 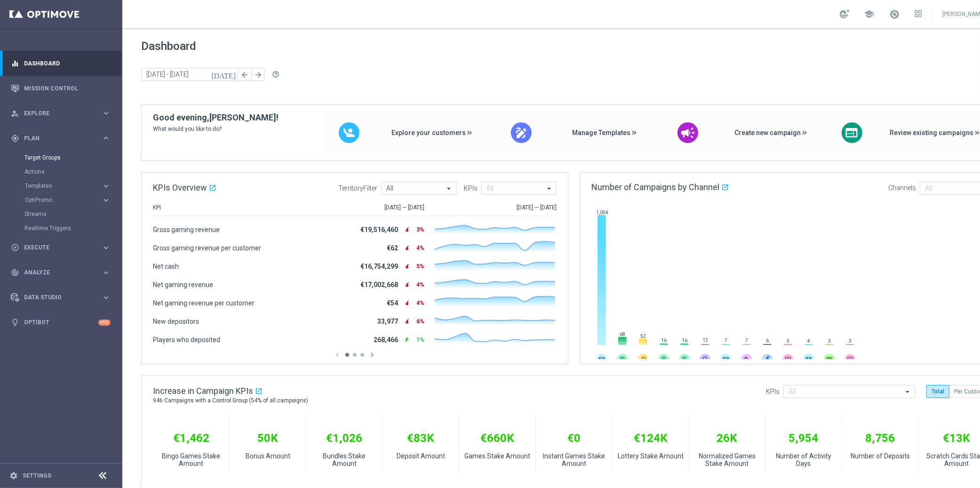 I want to click on div: Actions, so click(x=73, y=172).